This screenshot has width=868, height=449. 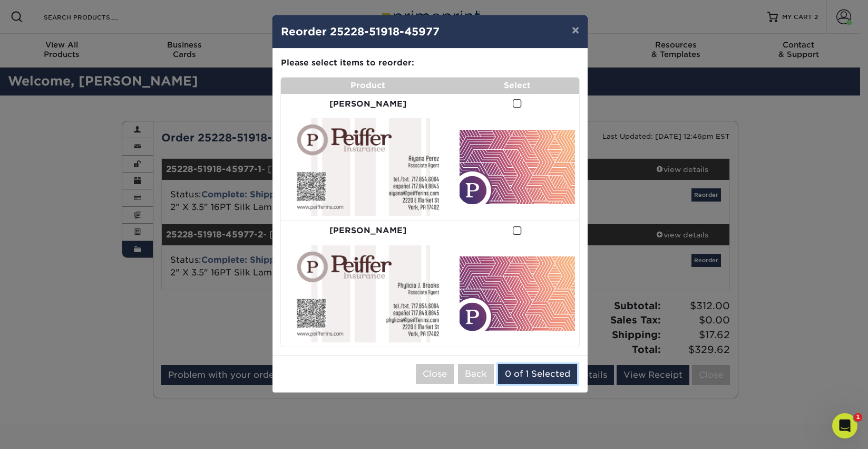 I want to click on strong: Please select items to reorder:, so click(x=348, y=62).